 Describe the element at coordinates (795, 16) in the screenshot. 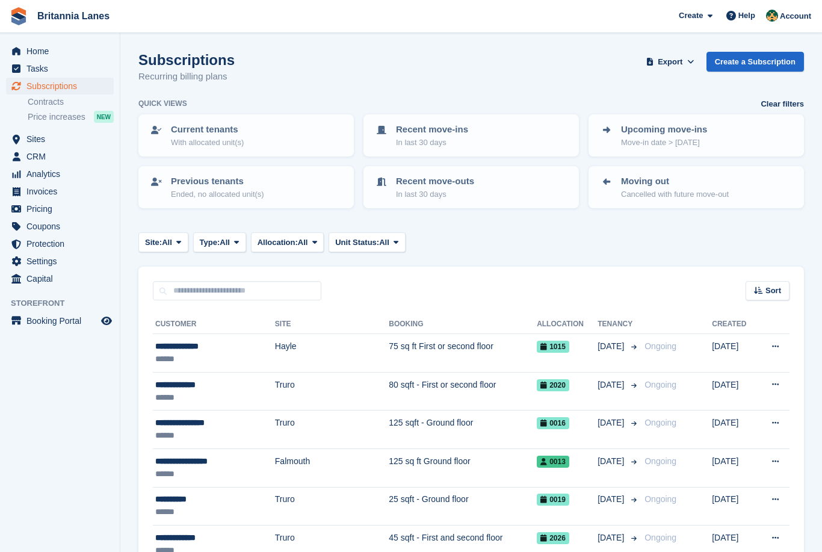

I see `span: Account` at that location.